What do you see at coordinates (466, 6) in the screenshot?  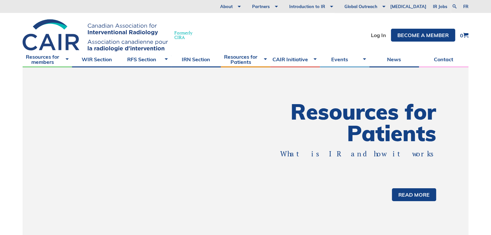 I see `a: fr` at bounding box center [466, 6].